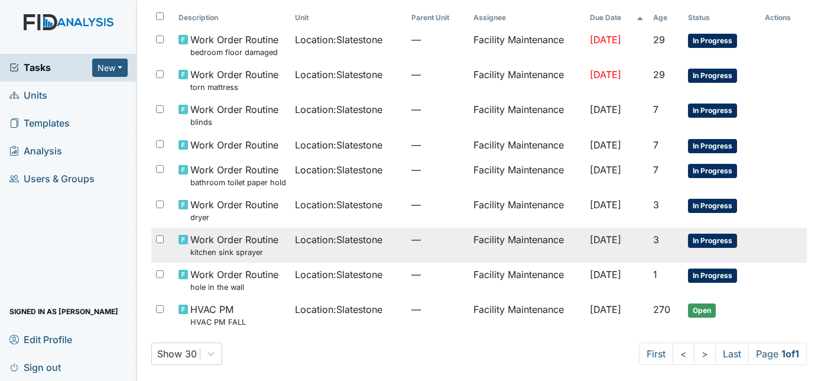 This screenshot has width=821, height=381. Describe the element at coordinates (234, 245) in the screenshot. I see `span: Work Order Routine kitchen sink sprayer` at that location.